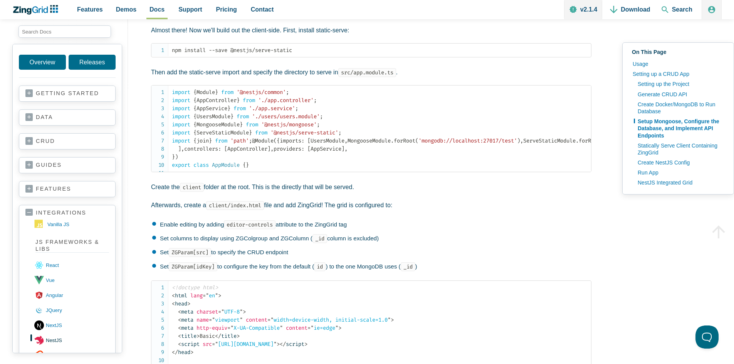 This screenshot has width=734, height=364. What do you see at coordinates (37, 10) in the screenshot?
I see `a: ZingChart Logo. Click to return to the homepage` at bounding box center [37, 10].